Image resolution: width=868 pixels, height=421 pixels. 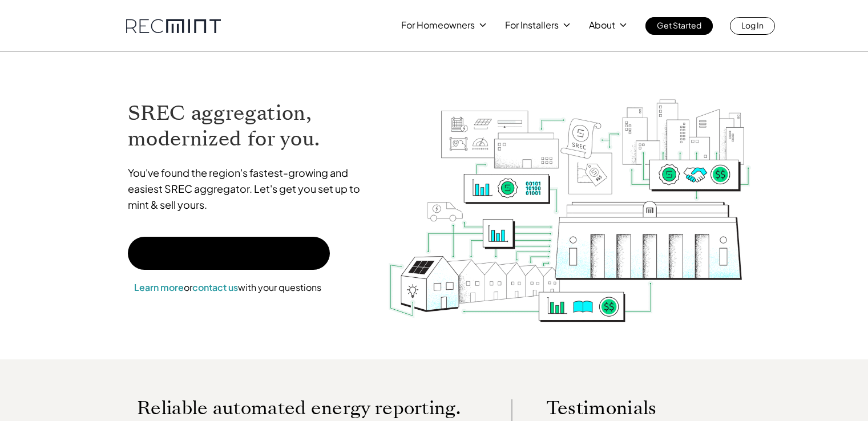 I want to click on p: For Installers, so click(x=532, y=25).